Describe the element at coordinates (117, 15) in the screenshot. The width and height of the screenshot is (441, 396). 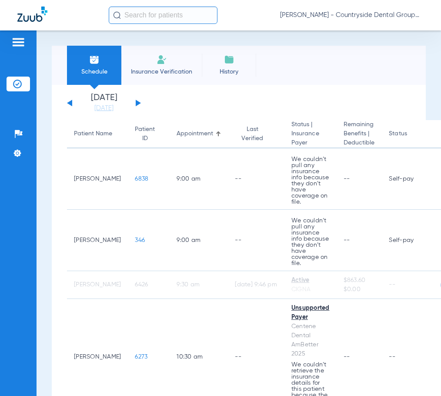
I see `img: Search Icon` at that location.